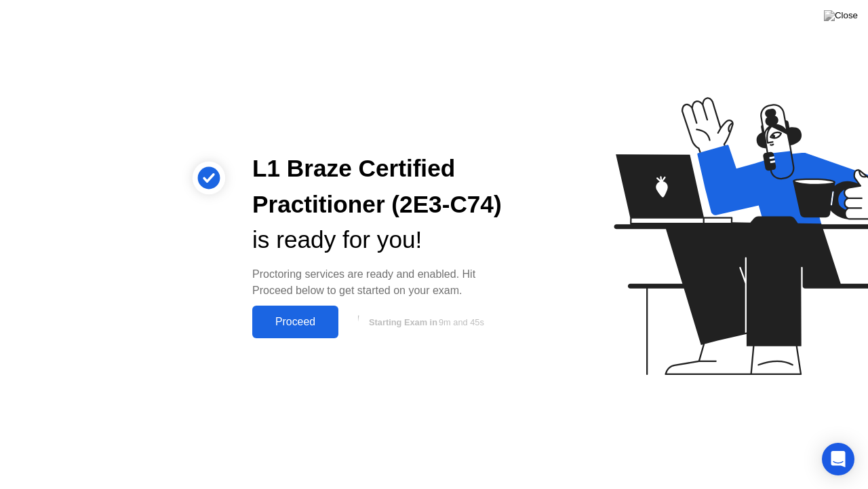  I want to click on img: Close, so click(841, 16).